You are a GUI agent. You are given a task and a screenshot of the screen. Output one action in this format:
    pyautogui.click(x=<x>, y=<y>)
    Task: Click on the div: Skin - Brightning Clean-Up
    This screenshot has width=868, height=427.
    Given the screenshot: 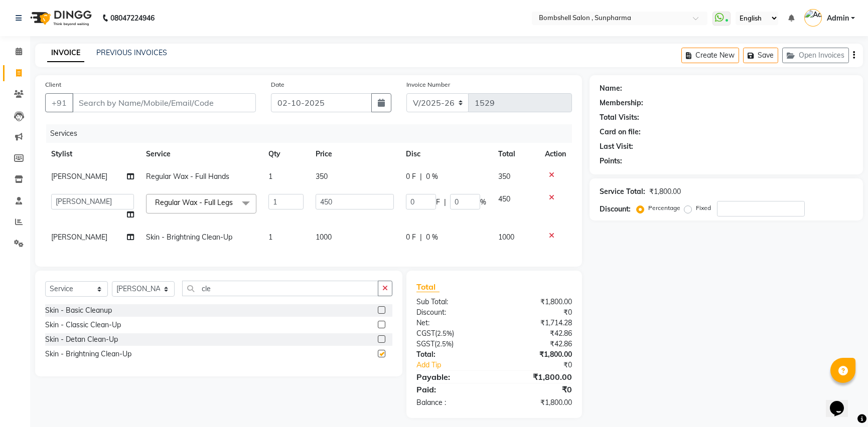 What is the action you would take?
    pyautogui.click(x=89, y=354)
    